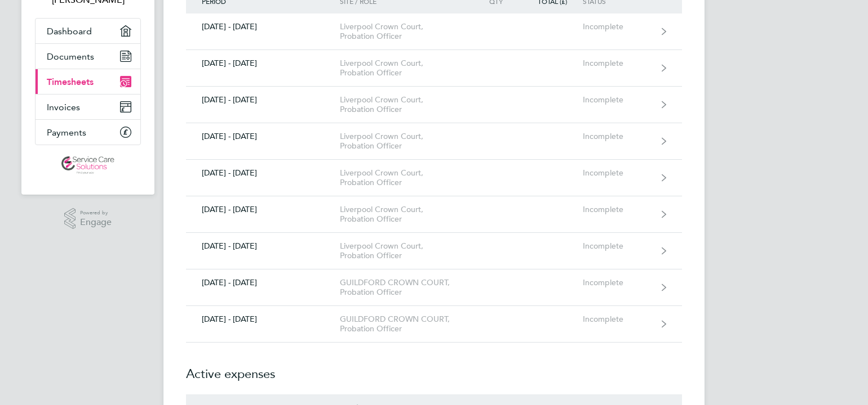 The width and height of the screenshot is (868, 405). What do you see at coordinates (88, 56) in the screenshot?
I see `a: Documents` at bounding box center [88, 56].